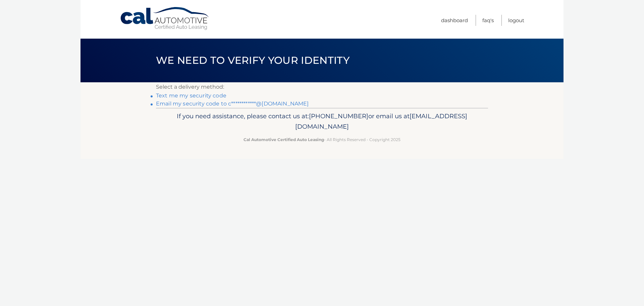 This screenshot has width=644, height=306. Describe the element at coordinates (454, 20) in the screenshot. I see `a: Dashboard` at that location.